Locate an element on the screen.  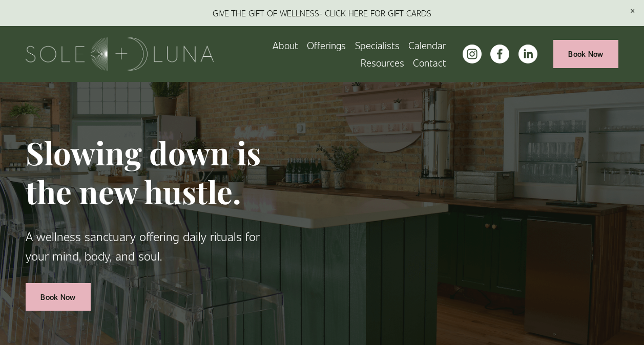
img: Sole + Luna is located at coordinates (119, 54).